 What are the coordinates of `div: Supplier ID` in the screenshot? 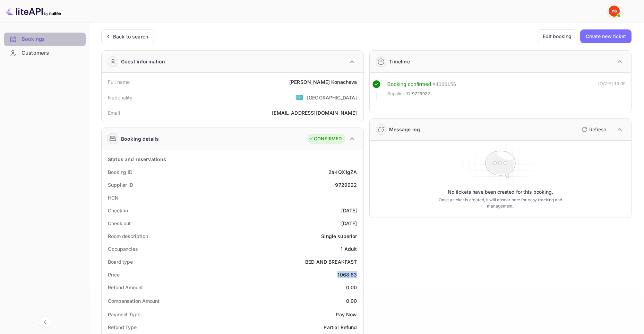 It's located at (120, 185).